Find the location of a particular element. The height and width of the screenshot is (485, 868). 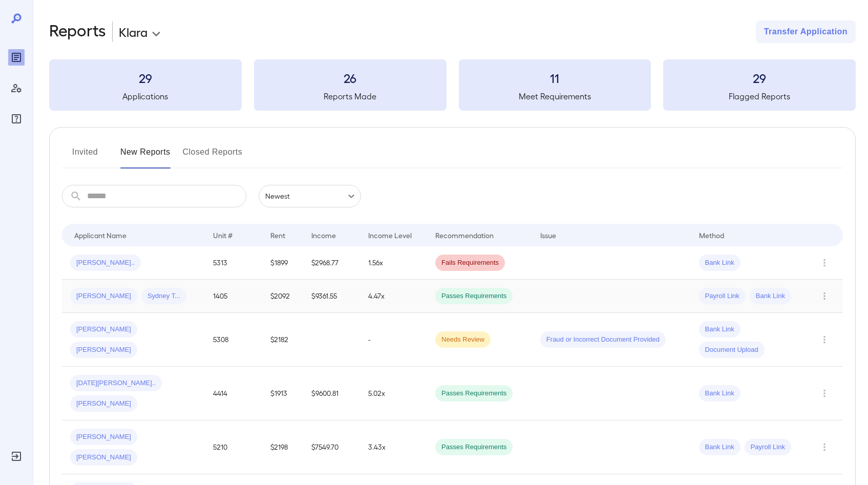

div: Newest is located at coordinates (310, 196).